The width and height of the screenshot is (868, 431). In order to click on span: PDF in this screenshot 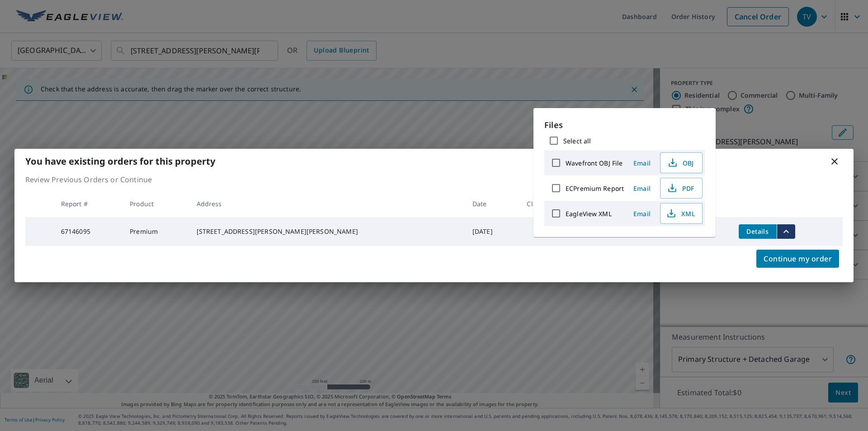, I will do `click(680, 188)`.